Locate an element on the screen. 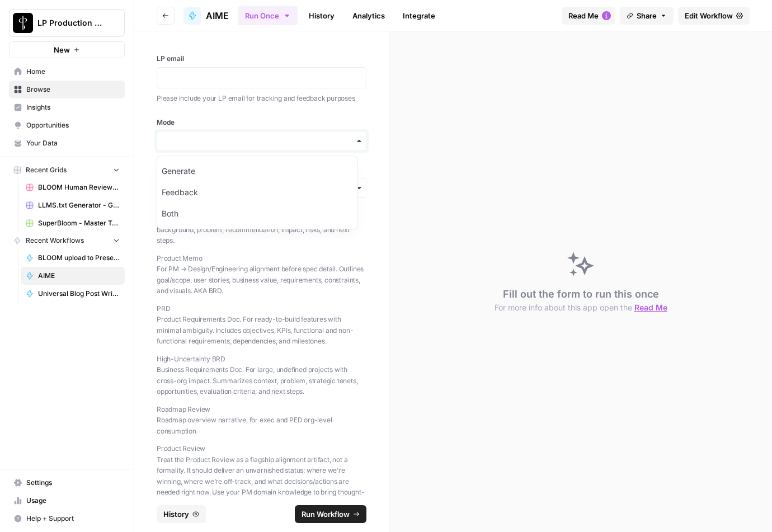 This screenshot has width=772, height=532. div: Feedback is located at coordinates (258, 192).